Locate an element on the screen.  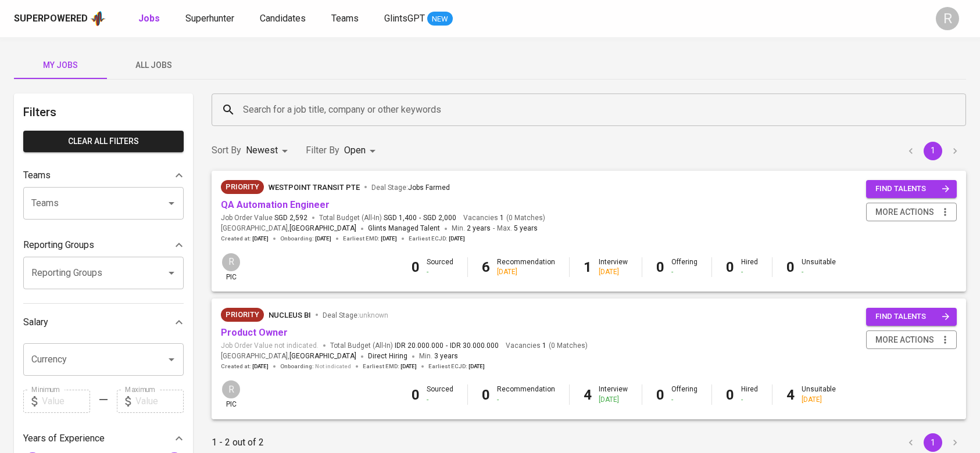
p: Salary is located at coordinates (36, 323).